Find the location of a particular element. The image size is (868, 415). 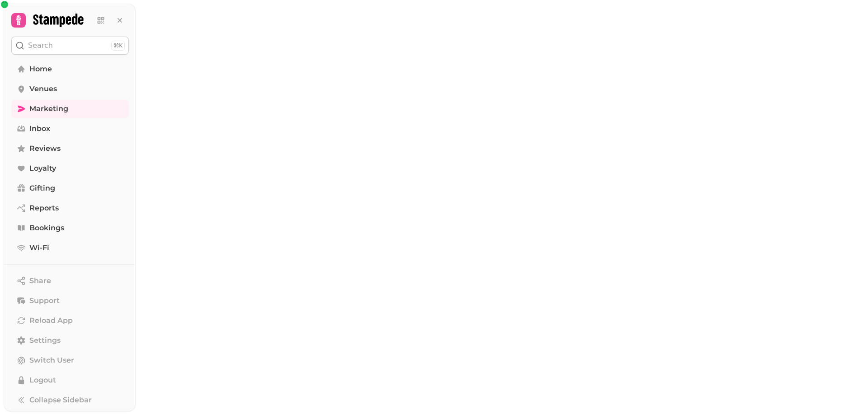

a: Inbox is located at coordinates (70, 129).